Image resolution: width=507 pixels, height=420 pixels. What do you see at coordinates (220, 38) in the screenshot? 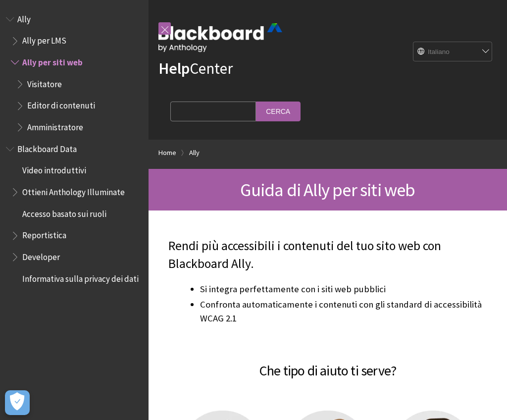
I see `img: Blackboard by Anthology` at bounding box center [220, 38].